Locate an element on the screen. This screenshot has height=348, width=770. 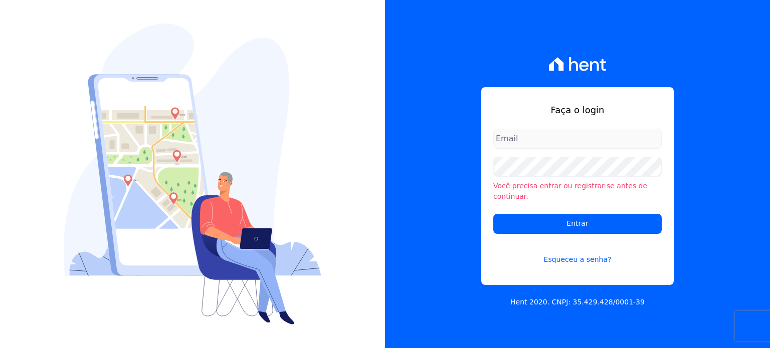
input: Email is located at coordinates (578, 139).